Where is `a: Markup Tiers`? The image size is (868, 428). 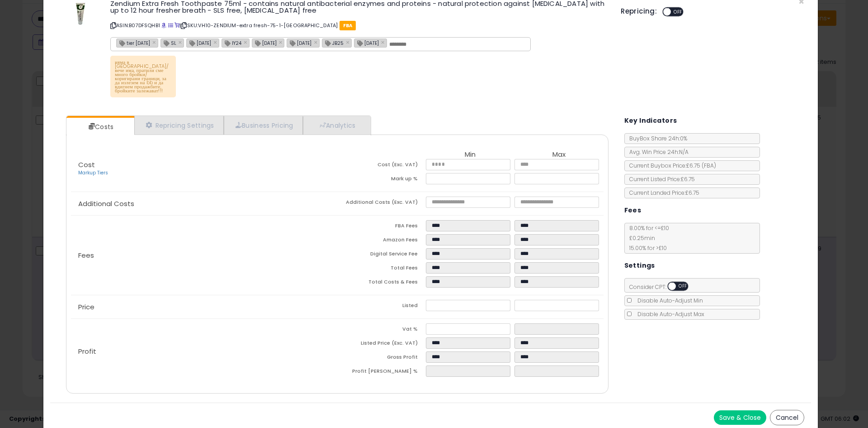
a: Markup Tiers is located at coordinates (93, 172).